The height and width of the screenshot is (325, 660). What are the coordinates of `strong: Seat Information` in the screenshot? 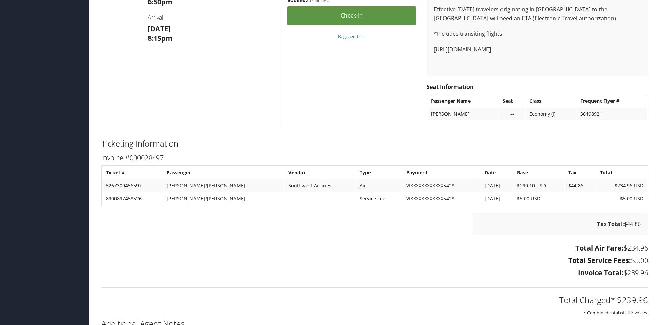 It's located at (450, 87).